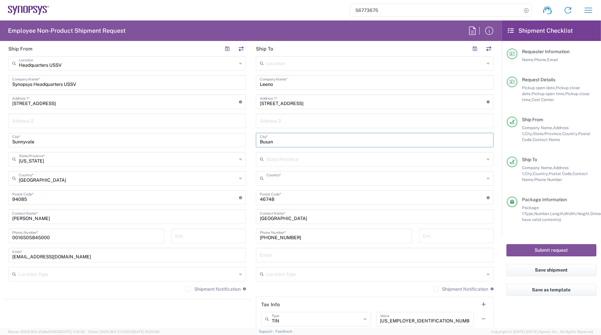 This screenshot has height=335, width=601. What do you see at coordinates (584, 214) in the screenshot?
I see `span: Height,` at bounding box center [584, 214].